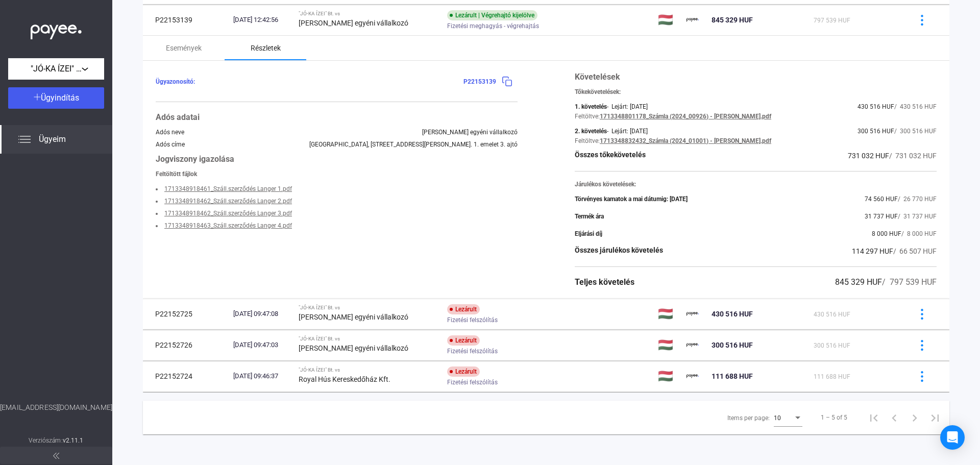  Describe the element at coordinates (869, 155) in the screenshot. I see `span: 731 032 HUF` at that location.